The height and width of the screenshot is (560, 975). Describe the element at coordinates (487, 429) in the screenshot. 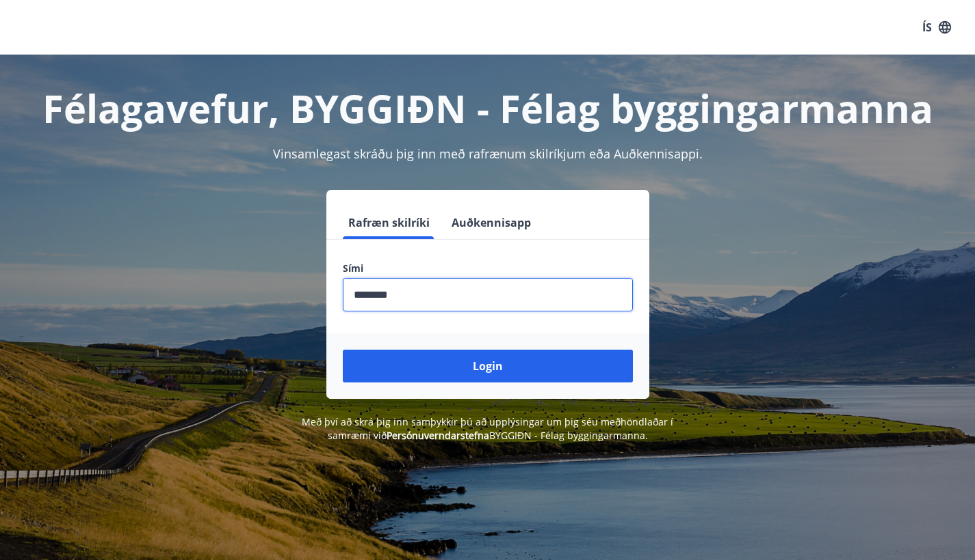

I see `span: Með því að skrá þig inn samþykkir þú að upplýsingar um þig séu meðhöndlaðar í samræmi við BYGGIÐN...` at that location.